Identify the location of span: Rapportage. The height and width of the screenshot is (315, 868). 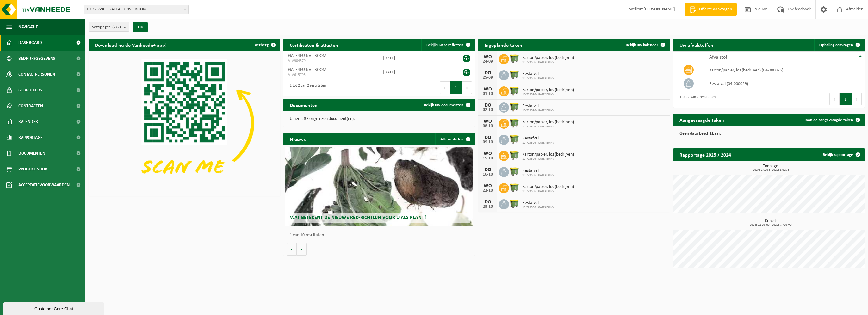
(30, 138).